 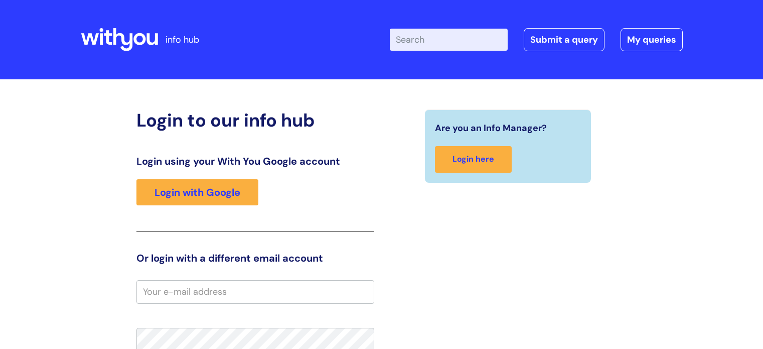 I want to click on a: Submit a query, so click(x=564, y=40).